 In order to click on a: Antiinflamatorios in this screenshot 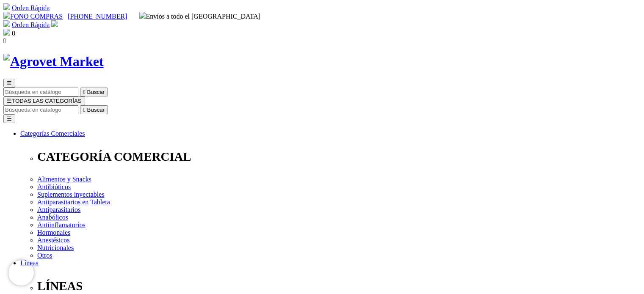, I will do `click(61, 225)`.